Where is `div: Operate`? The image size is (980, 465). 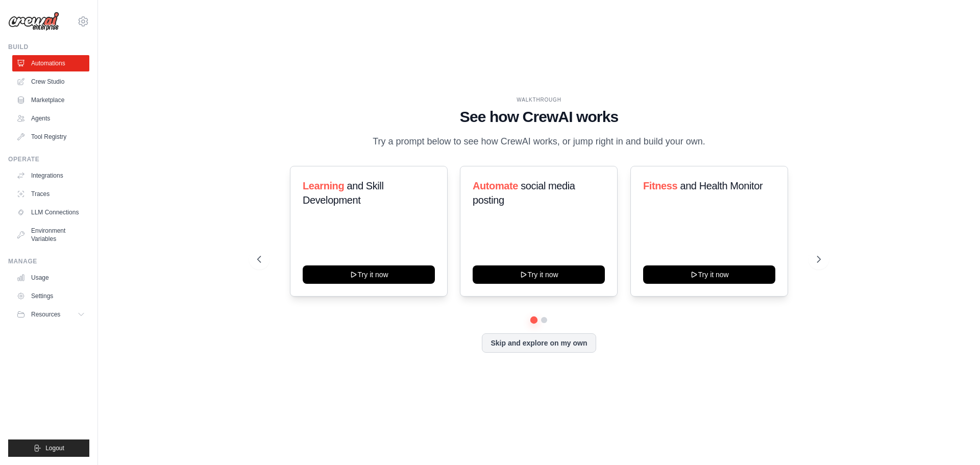 div: Operate is located at coordinates (49, 160).